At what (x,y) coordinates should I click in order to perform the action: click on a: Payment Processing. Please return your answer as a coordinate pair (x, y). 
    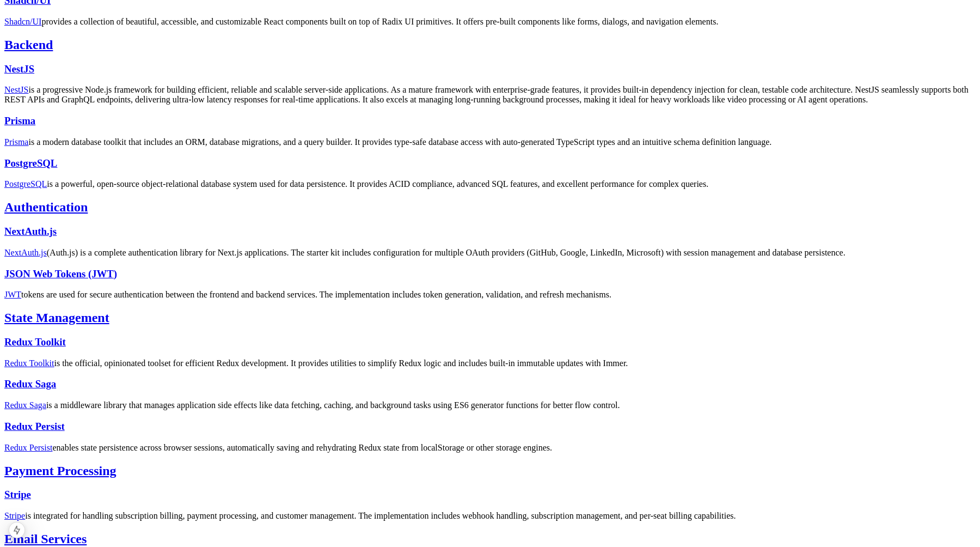
    Looking at the image, I should click on (61, 470).